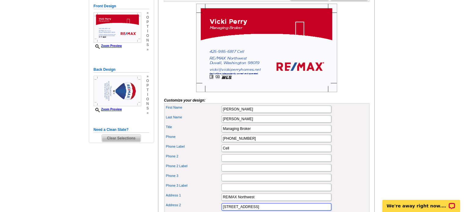 This screenshot has height=212, width=464. Describe the element at coordinates (193, 146) in the screenshot. I see `label: Phone Label` at that location.